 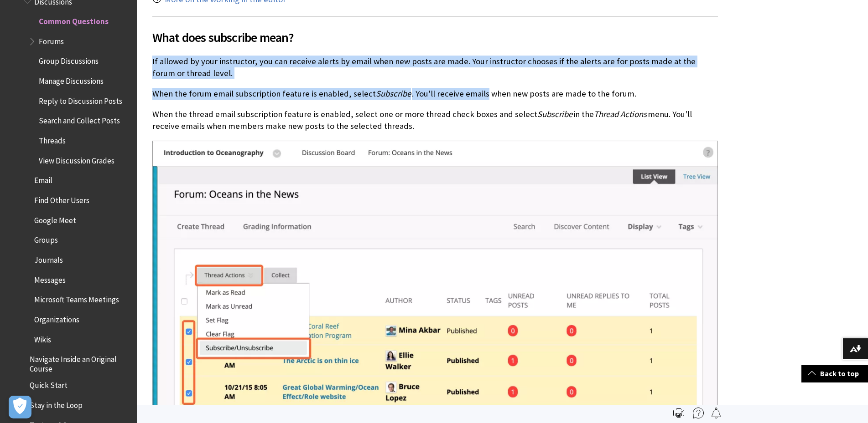 I want to click on span: Email, so click(x=44, y=180).